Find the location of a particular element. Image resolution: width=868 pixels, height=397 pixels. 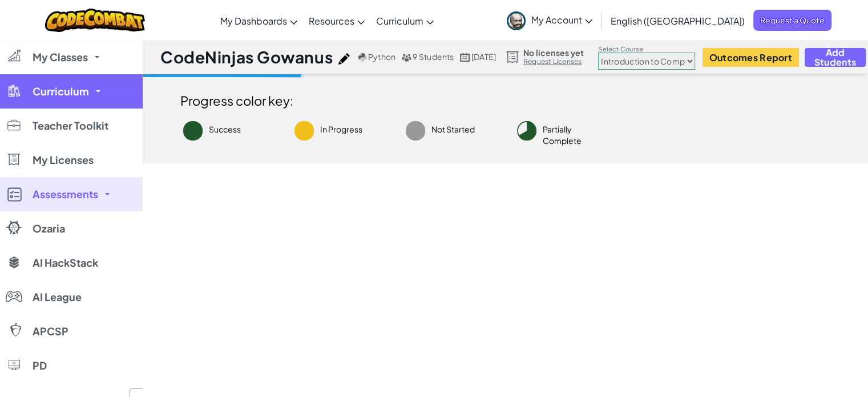

span: 9 Students is located at coordinates (433, 56).